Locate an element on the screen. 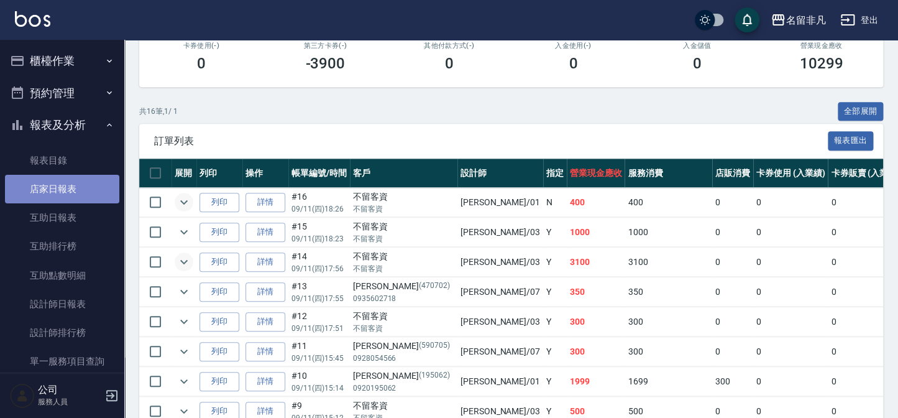  a: 互助點數明細 is located at coordinates (62, 275).